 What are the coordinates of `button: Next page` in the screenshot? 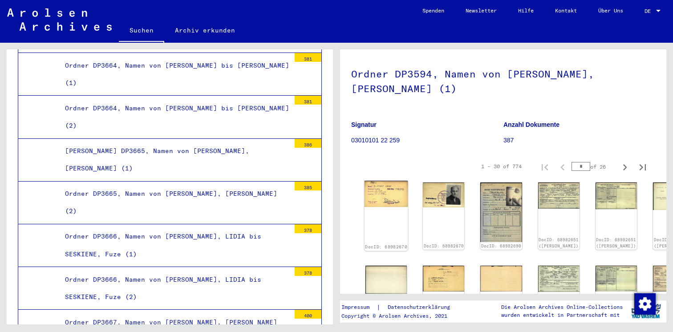 It's located at (625, 166).